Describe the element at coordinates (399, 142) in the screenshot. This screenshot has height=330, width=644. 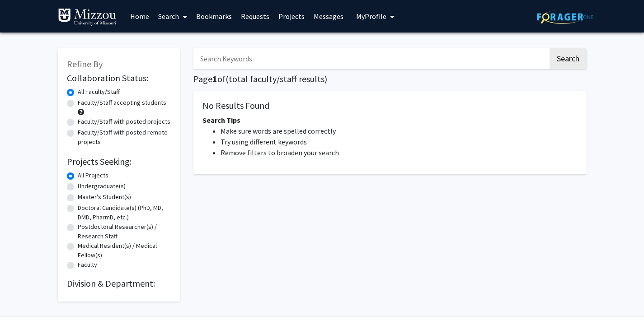
I see `li: Try using different keywords` at that location.